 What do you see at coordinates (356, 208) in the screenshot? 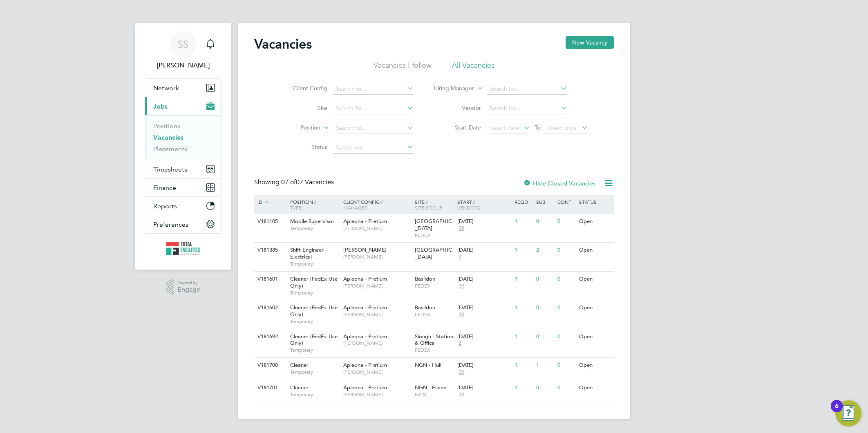
I see `span: Manager` at bounding box center [356, 208].